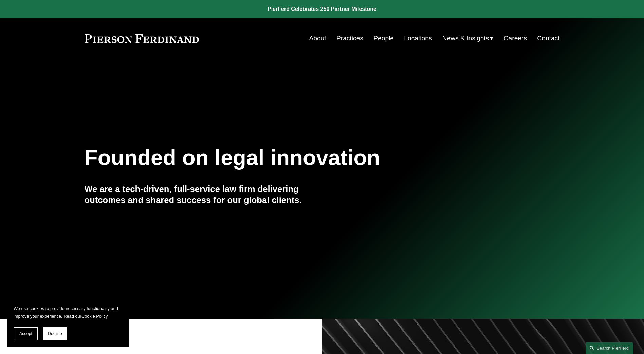 The height and width of the screenshot is (354, 644). What do you see at coordinates (466, 38) in the screenshot?
I see `span: News & Insights` at bounding box center [466, 38].